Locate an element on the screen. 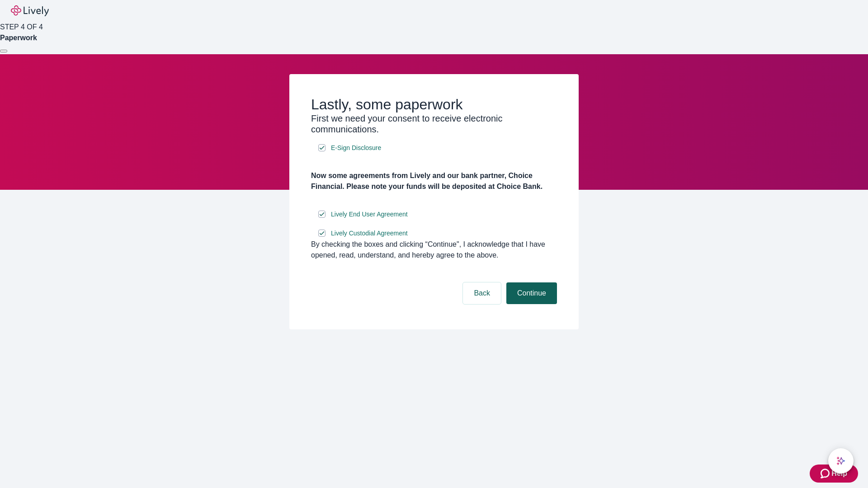 The width and height of the screenshot is (868, 488). h4: Now some agreements from Lively and our bank partner, Choice Financial. Please note your funds wi... is located at coordinates (434, 182).